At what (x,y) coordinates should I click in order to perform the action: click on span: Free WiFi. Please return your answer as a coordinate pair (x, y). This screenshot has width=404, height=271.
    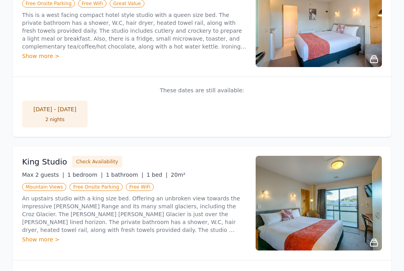
    Looking at the image, I should click on (140, 187).